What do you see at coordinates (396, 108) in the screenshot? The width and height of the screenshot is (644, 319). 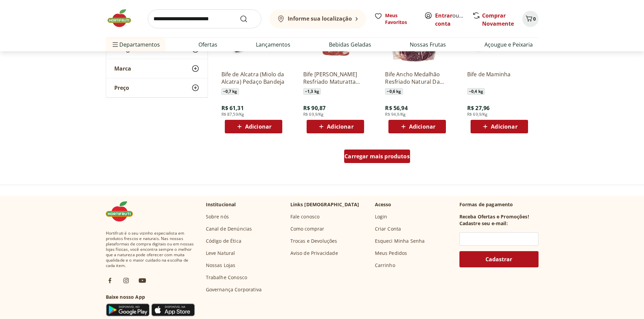 I see `span: R$ 56,94` at bounding box center [396, 108].